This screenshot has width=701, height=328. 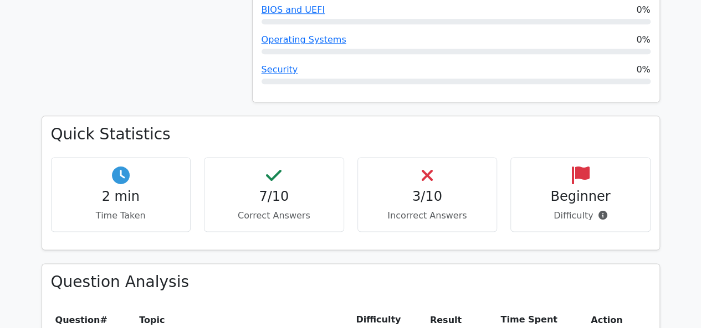 What do you see at coordinates (280, 69) in the screenshot?
I see `a: Security` at bounding box center [280, 69].